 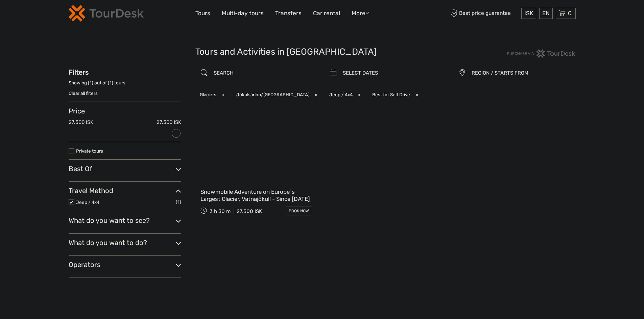 I want to click on a: Transfers, so click(x=289, y=13).